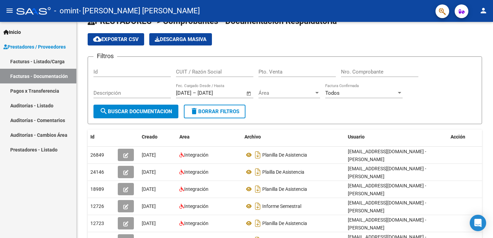 The image size is (493, 238). I want to click on span: Todos, so click(333, 93).